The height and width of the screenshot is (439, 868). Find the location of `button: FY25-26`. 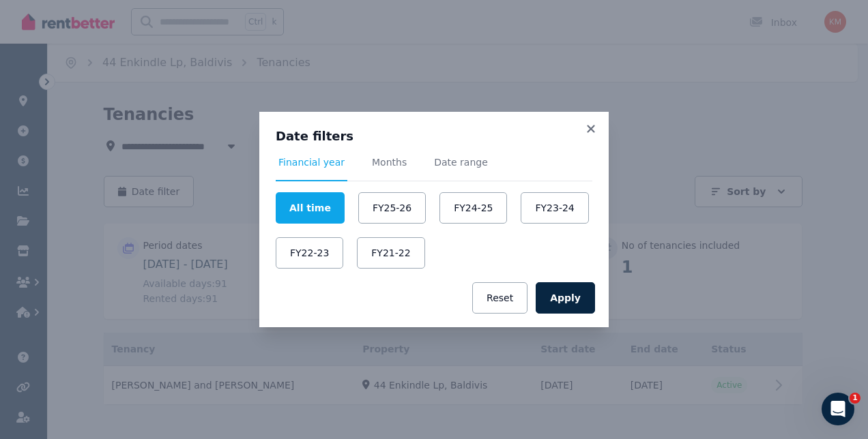

button: FY25-26 is located at coordinates (392, 208).